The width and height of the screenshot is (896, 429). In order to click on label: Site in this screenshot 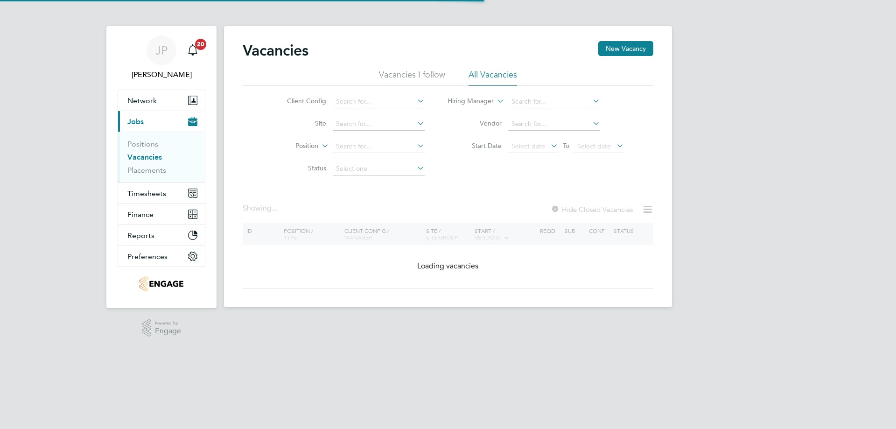, I will do `click(299, 123)`.